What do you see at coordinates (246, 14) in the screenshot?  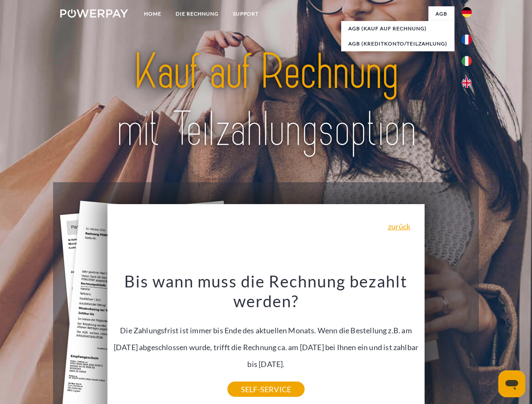 I see `a: SUPPORT` at bounding box center [246, 14].